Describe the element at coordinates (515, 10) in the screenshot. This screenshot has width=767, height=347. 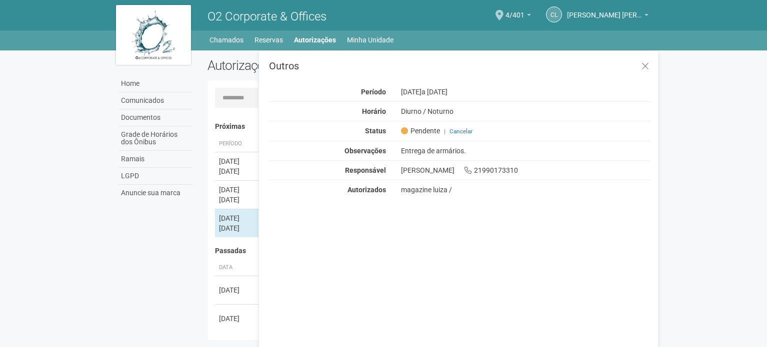
I see `span: 4/401` at that location.